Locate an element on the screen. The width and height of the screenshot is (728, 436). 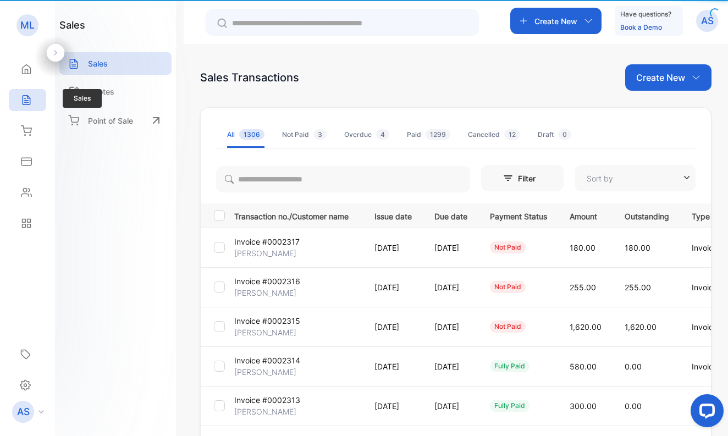
p: Invoice #0002313 is located at coordinates (267, 400).